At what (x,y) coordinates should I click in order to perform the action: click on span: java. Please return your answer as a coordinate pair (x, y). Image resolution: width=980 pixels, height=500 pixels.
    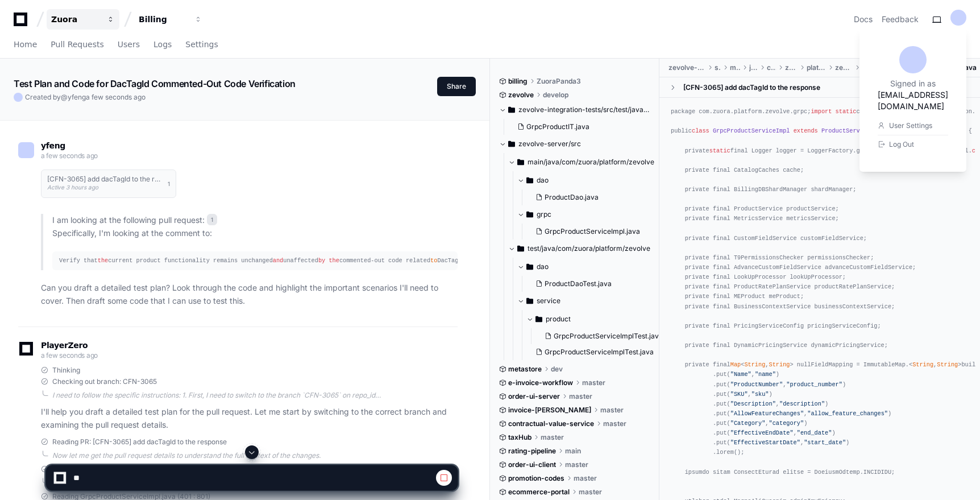
    Looking at the image, I should click on (753, 67).